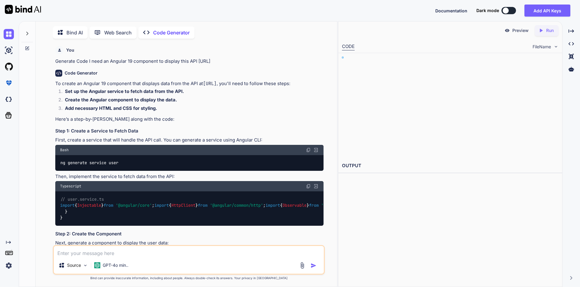 The height and width of the screenshot is (287, 580). I want to click on p: Source, so click(74, 266).